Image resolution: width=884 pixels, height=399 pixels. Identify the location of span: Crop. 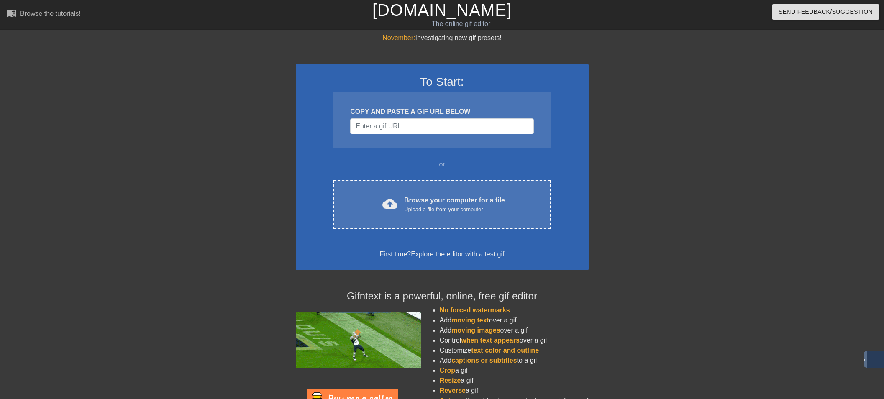
(447, 370).